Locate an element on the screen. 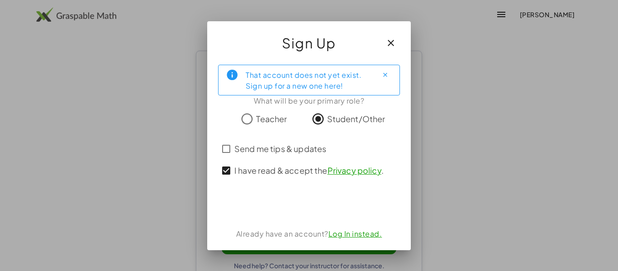 The width and height of the screenshot is (618, 271). div: What will be your primary role? is located at coordinates (309, 101).